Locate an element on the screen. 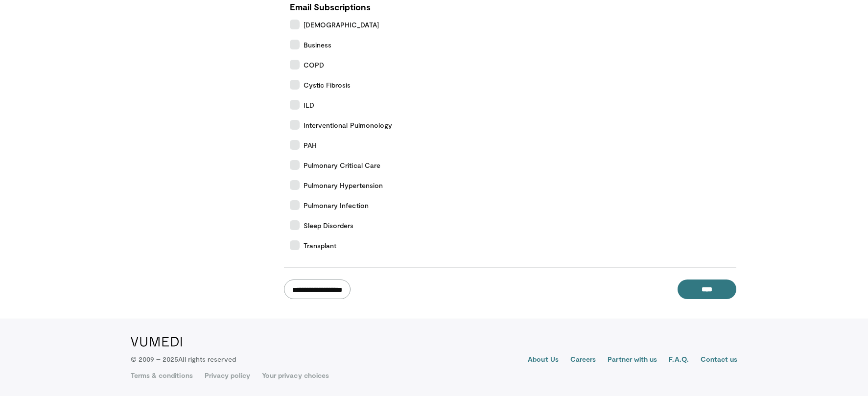  a: Terms & conditions is located at coordinates (161, 376).